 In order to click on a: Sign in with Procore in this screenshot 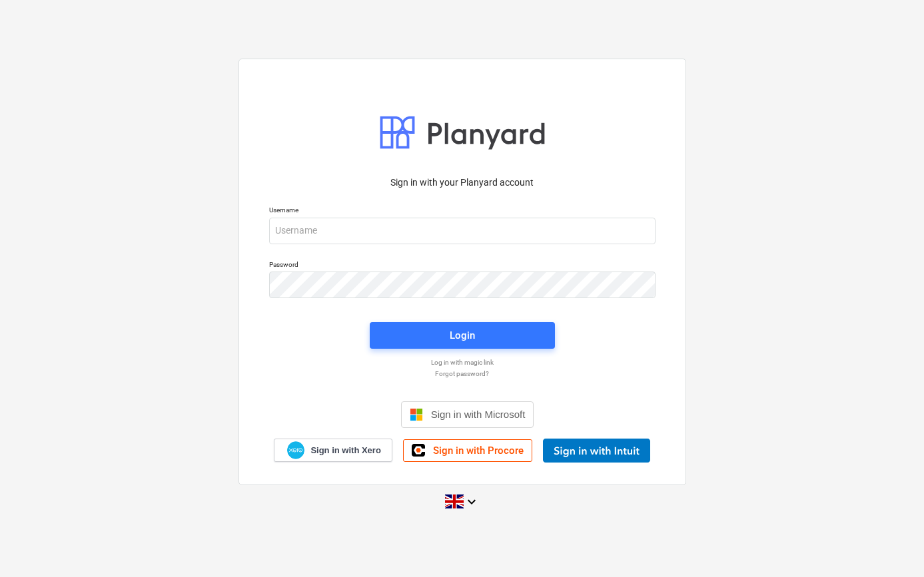, I will do `click(468, 451)`.